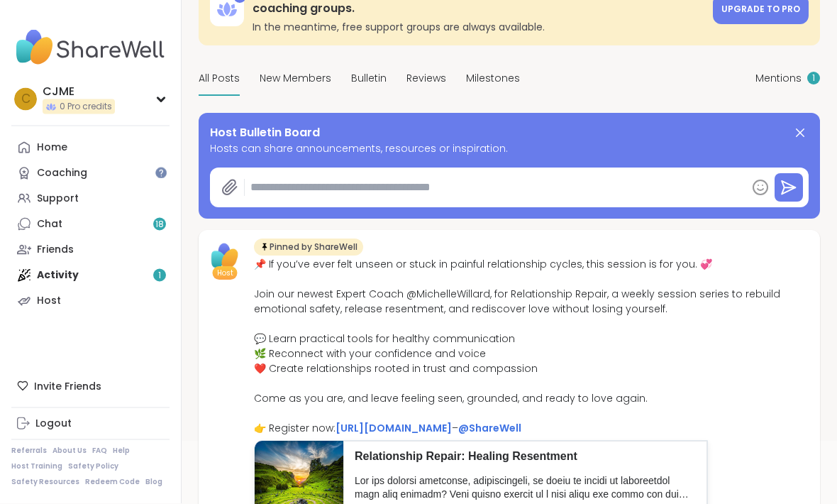 This screenshot has width=837, height=504. I want to click on span: All Posts, so click(219, 79).